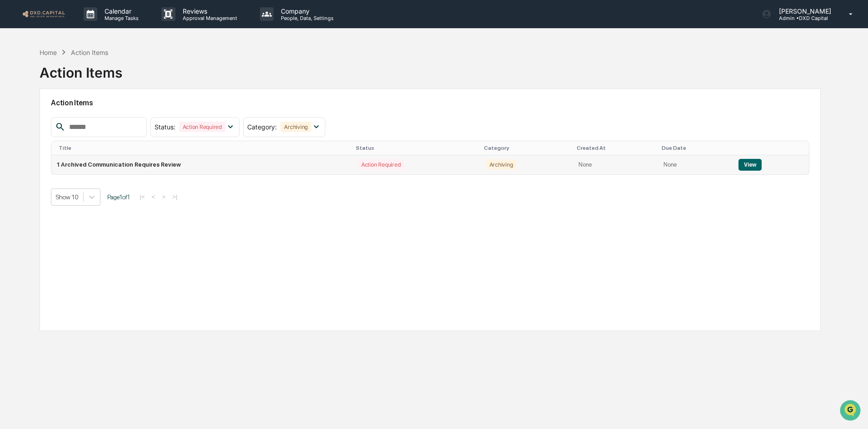 The image size is (868, 429). I want to click on span: Status :, so click(165, 127).